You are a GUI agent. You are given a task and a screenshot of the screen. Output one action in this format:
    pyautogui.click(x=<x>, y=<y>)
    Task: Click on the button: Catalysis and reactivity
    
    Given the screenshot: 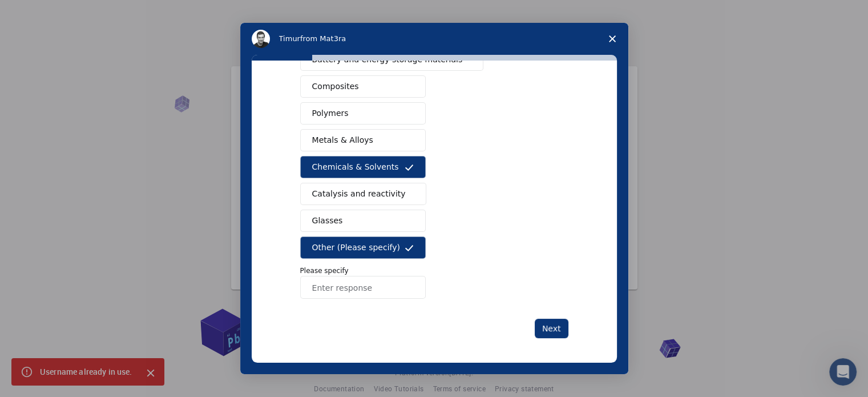 What is the action you would take?
    pyautogui.click(x=364, y=193)
    